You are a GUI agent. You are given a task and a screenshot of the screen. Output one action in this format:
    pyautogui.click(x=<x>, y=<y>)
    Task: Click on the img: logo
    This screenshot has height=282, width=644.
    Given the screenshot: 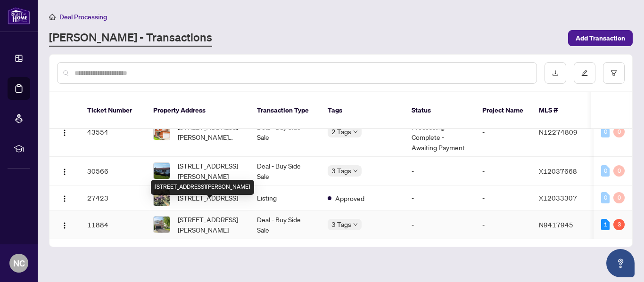 What is the action you would take?
    pyautogui.click(x=19, y=15)
    